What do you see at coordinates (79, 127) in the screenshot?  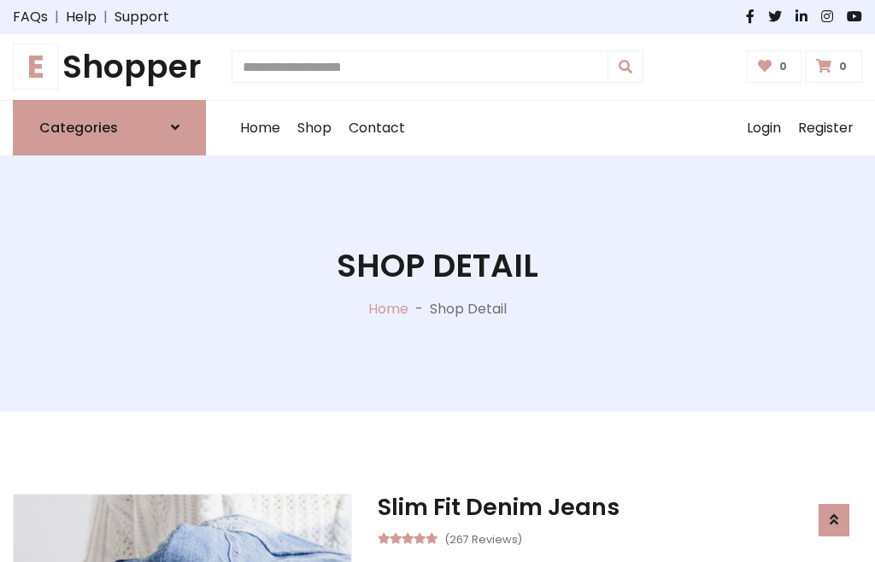 I see `h6: Categories` at bounding box center [79, 127].